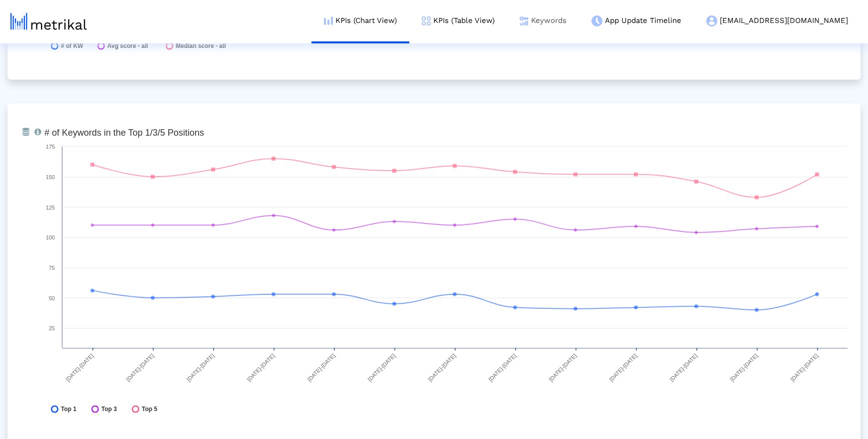 The height and width of the screenshot is (439, 868). I want to click on text: 175, so click(51, 147).